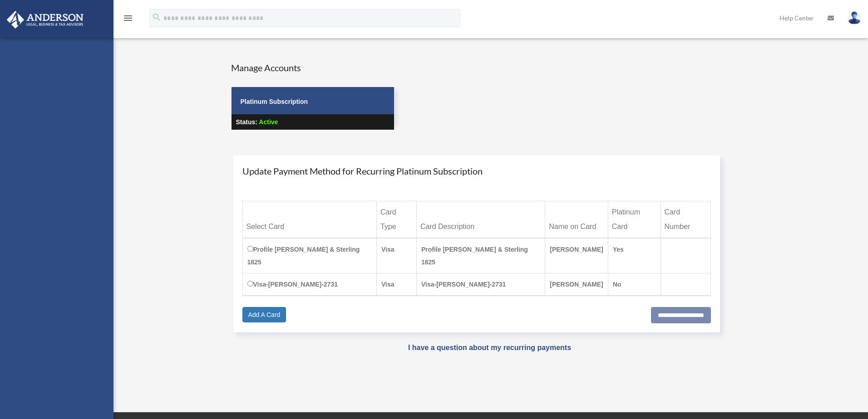 The image size is (868, 419). Describe the element at coordinates (246, 122) in the screenshot. I see `strong: Status:` at that location.